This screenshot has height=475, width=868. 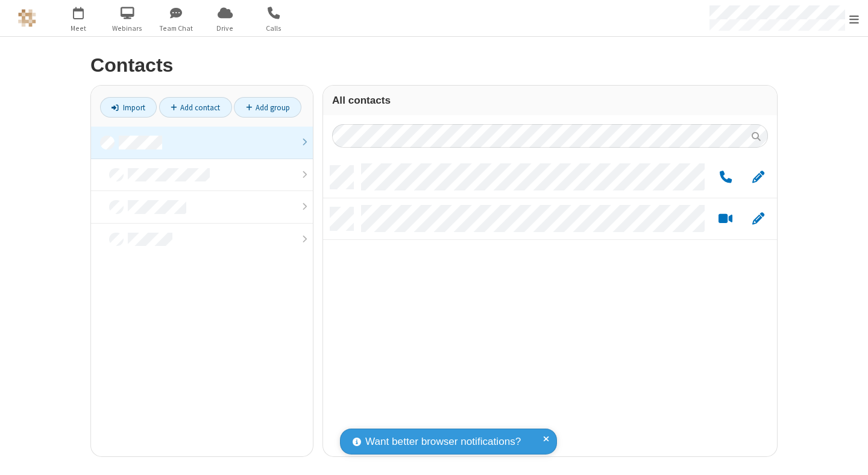 I want to click on img: QA Selenium DO NOT DELETE OR CHANGE, so click(x=27, y=18).